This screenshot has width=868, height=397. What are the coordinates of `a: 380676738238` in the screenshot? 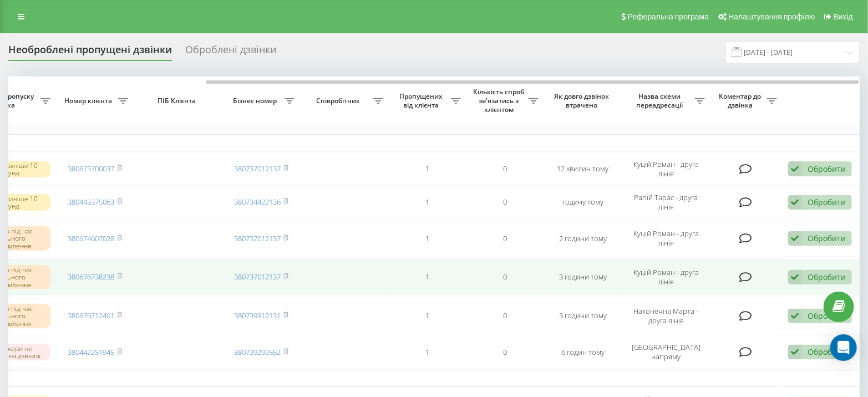 It's located at (91, 277).